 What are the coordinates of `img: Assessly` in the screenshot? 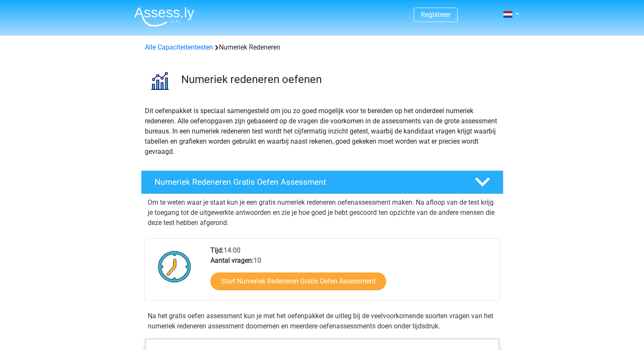 It's located at (165, 16).